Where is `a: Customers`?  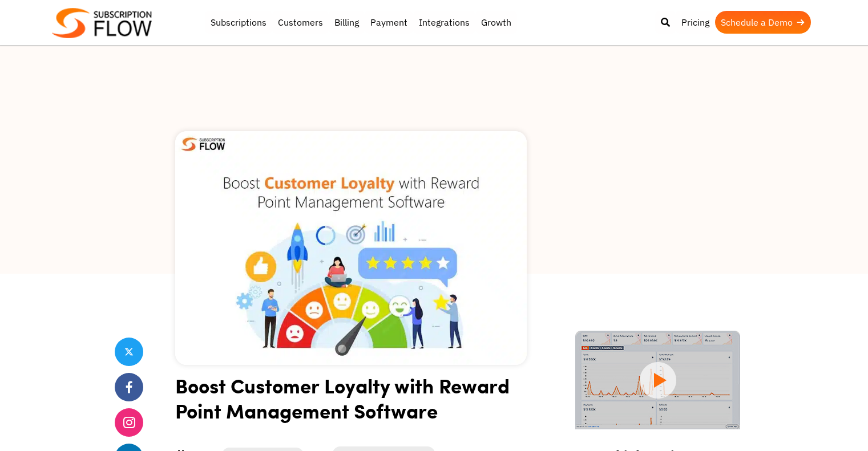 a: Customers is located at coordinates (300, 22).